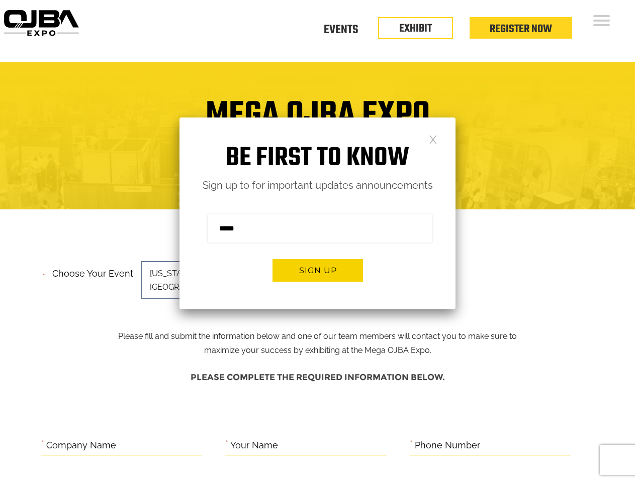 The image size is (635, 482). Describe the element at coordinates (317, 122) in the screenshot. I see `h1: Mega OJBA Expo` at that location.